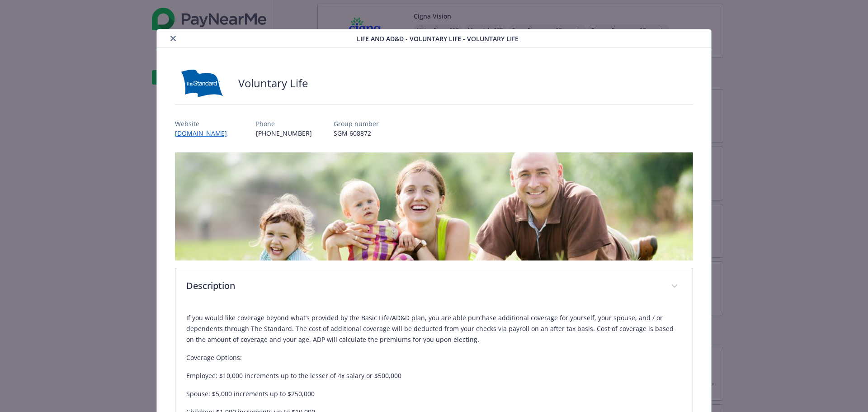  Describe the element at coordinates (423, 286) in the screenshot. I see `p: Description` at that location.